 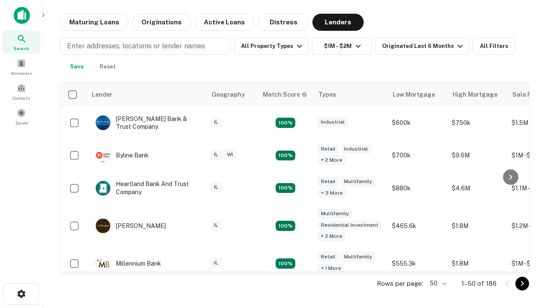 I want to click on th: Capitalize uses an advanced AI algorithm to match your search with the best lender. The match sco..., so click(x=286, y=94).